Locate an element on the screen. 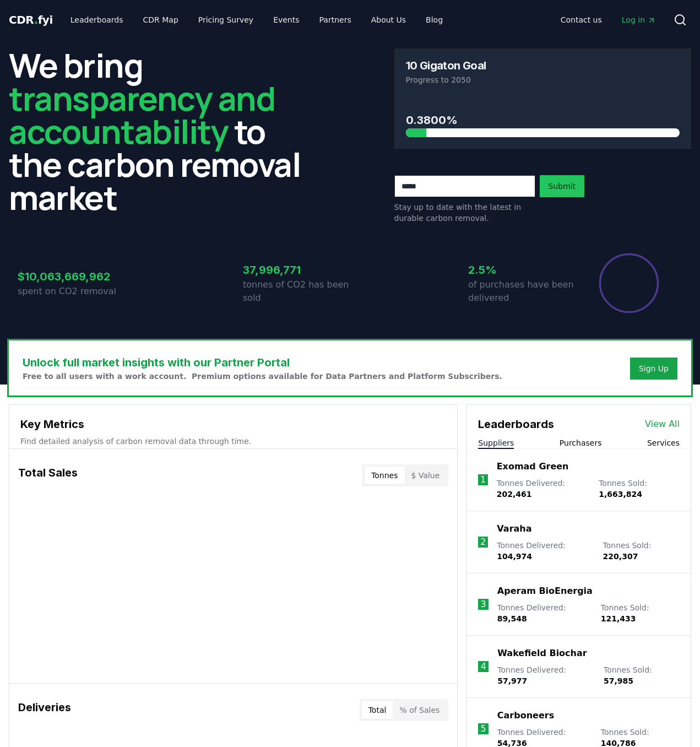 This screenshot has width=700, height=747. h2: We bring to the carbon removal market is located at coordinates (157, 131).